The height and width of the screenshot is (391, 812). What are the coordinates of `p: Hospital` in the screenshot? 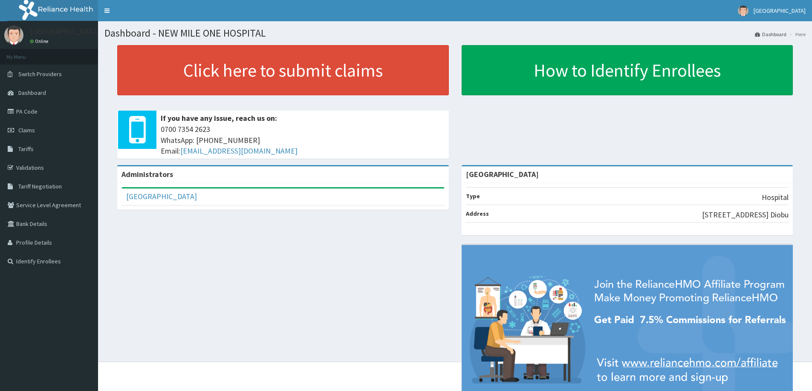 It's located at (774, 198).